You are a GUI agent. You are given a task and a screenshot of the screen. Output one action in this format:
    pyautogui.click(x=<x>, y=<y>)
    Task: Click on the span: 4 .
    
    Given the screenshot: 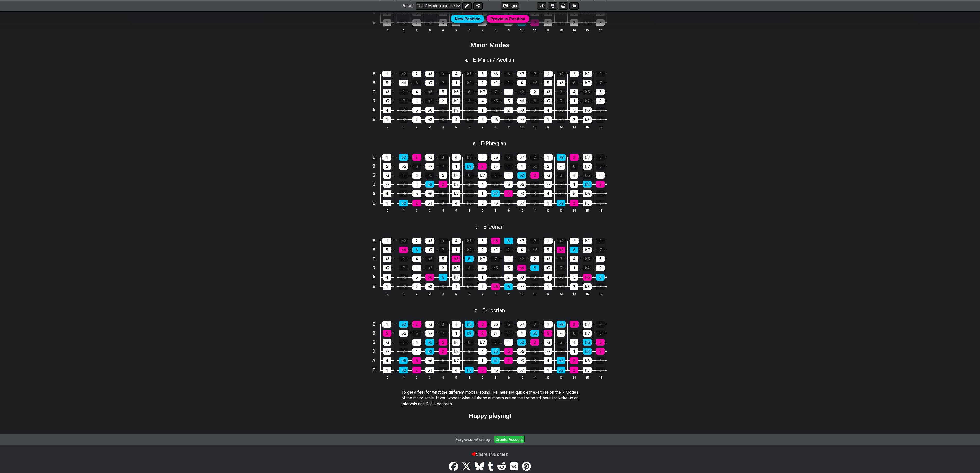 What is the action you would take?
    pyautogui.click(x=469, y=61)
    